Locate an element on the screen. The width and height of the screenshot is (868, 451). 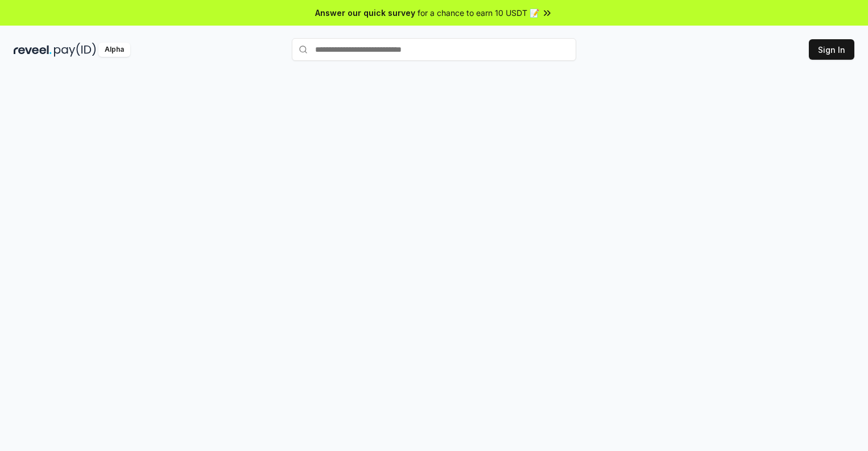
img: reveel_dark is located at coordinates (33, 50).